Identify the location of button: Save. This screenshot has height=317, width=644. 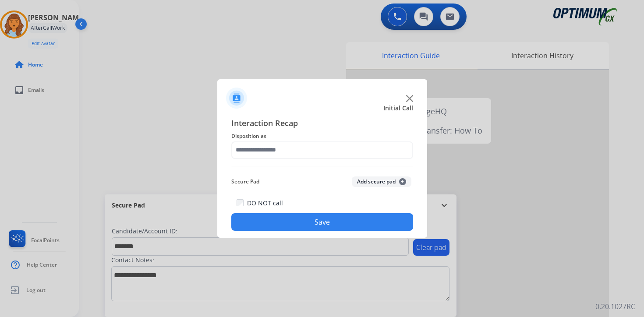
(322, 222).